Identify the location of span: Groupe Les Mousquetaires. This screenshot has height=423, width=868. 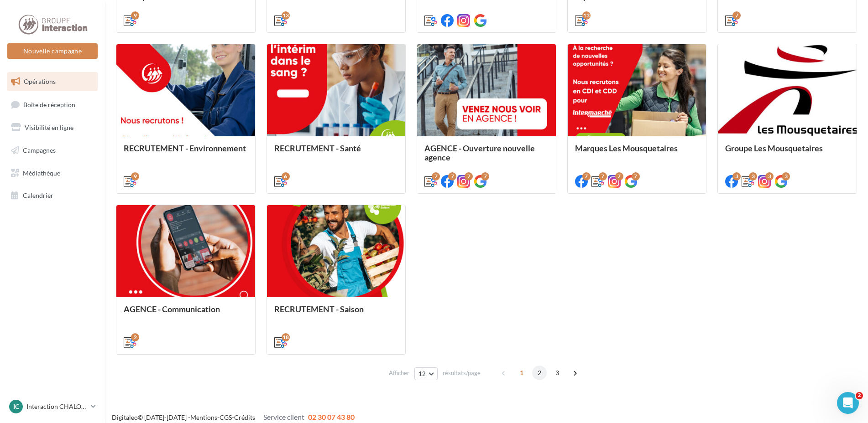
(774, 148).